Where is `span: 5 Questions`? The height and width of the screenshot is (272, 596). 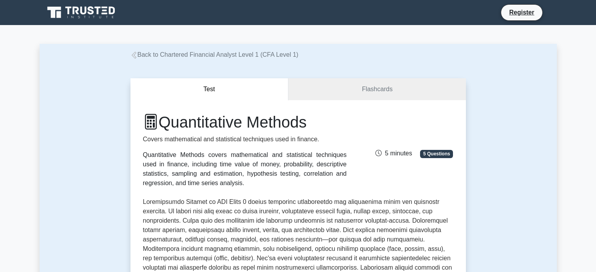 span: 5 Questions is located at coordinates (436, 154).